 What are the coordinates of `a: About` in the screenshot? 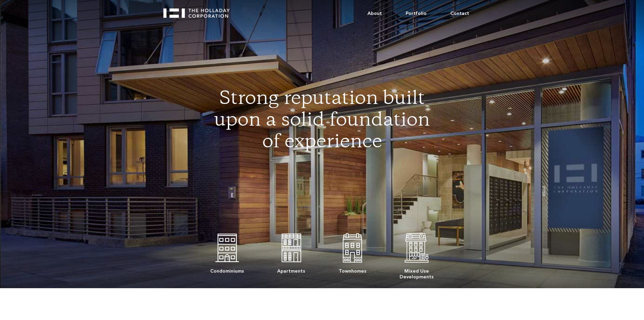 It's located at (375, 13).